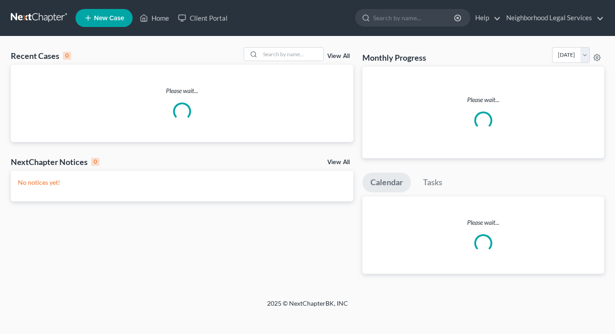 The image size is (615, 334). Describe the element at coordinates (55, 162) in the screenshot. I see `div: NextChapter Notices` at that location.